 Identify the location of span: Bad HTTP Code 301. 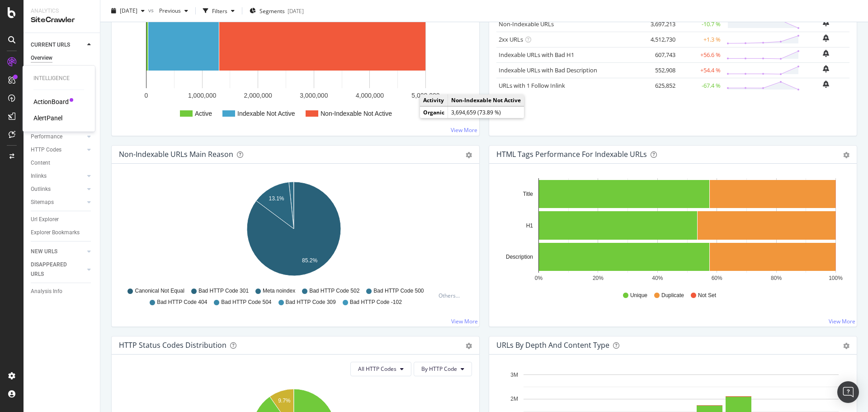
(224, 291).